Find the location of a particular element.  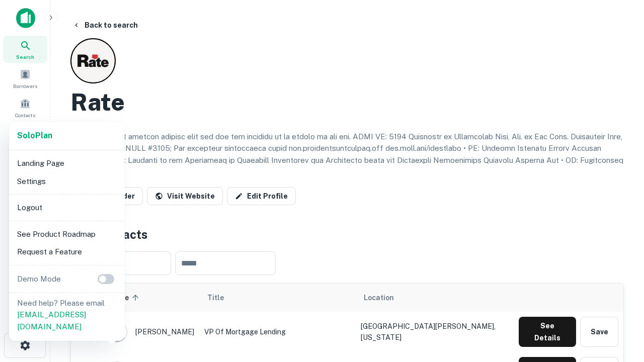

a: SoloPlan is located at coordinates (35, 136).